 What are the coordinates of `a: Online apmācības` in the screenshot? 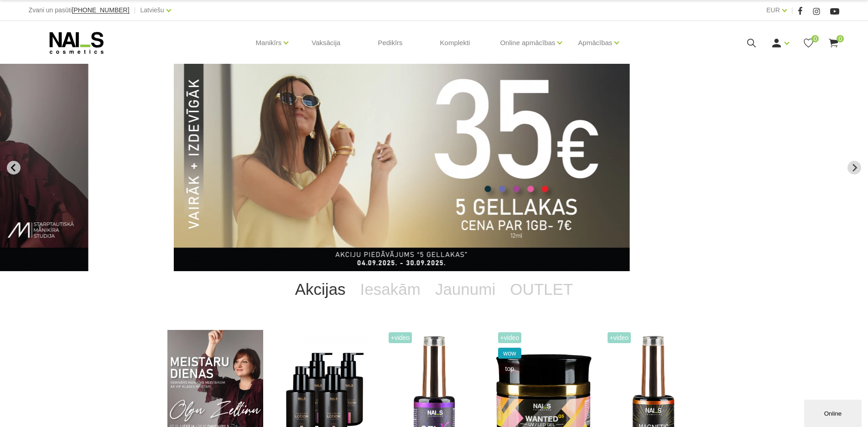 It's located at (527, 43).